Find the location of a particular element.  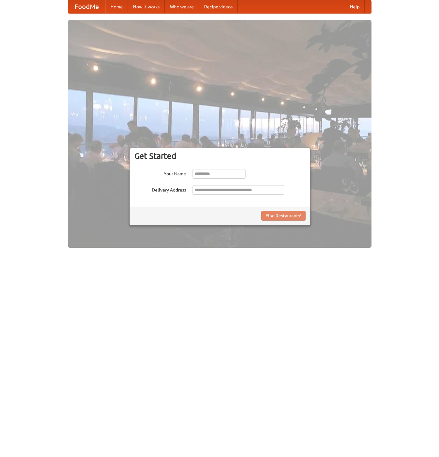

button: Find Restaurants! is located at coordinates (283, 216).